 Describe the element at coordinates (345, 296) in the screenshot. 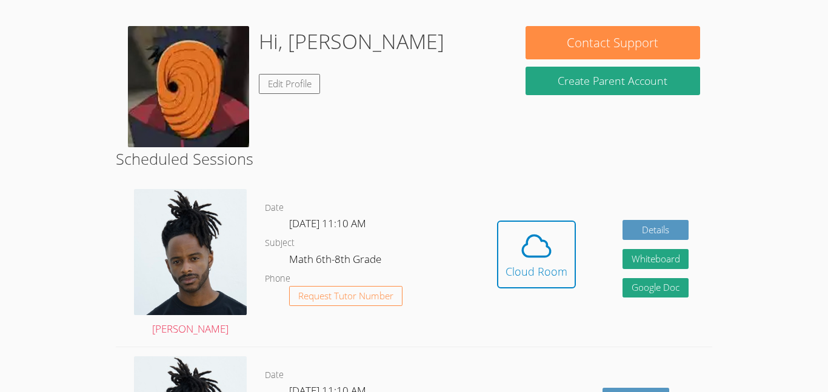

I see `span: Request Tutor Number` at that location.